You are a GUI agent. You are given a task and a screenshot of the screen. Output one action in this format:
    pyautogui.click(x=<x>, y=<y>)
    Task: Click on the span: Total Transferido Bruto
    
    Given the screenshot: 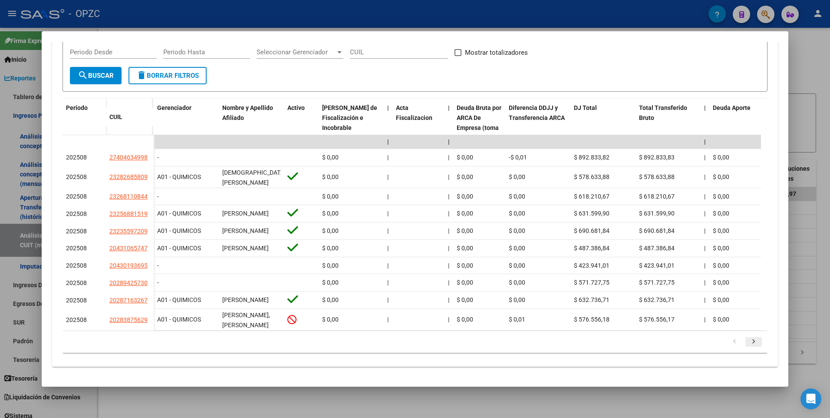 What is the action you would take?
    pyautogui.click(x=663, y=112)
    